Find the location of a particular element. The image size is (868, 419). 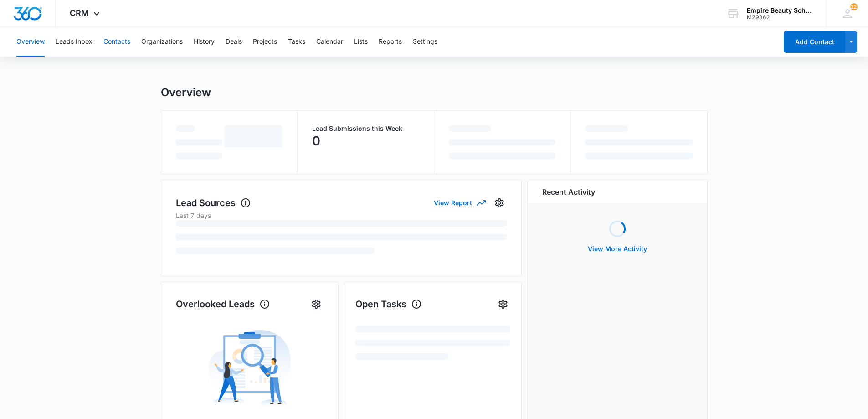

h1: Open Tasks is located at coordinates (389, 304).